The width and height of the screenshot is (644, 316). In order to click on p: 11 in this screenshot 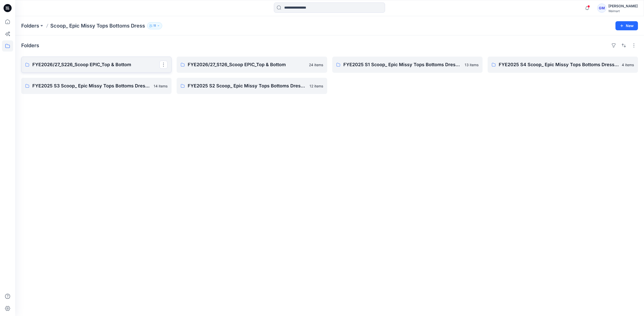, I will do `click(155, 26)`.